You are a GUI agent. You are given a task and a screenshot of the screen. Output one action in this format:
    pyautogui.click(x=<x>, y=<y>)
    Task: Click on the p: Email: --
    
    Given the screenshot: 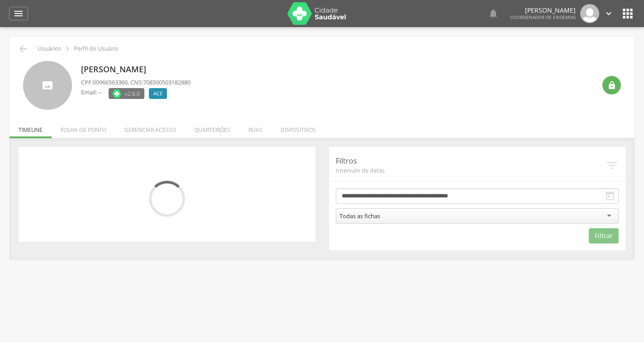 What is the action you would take?
    pyautogui.click(x=92, y=92)
    